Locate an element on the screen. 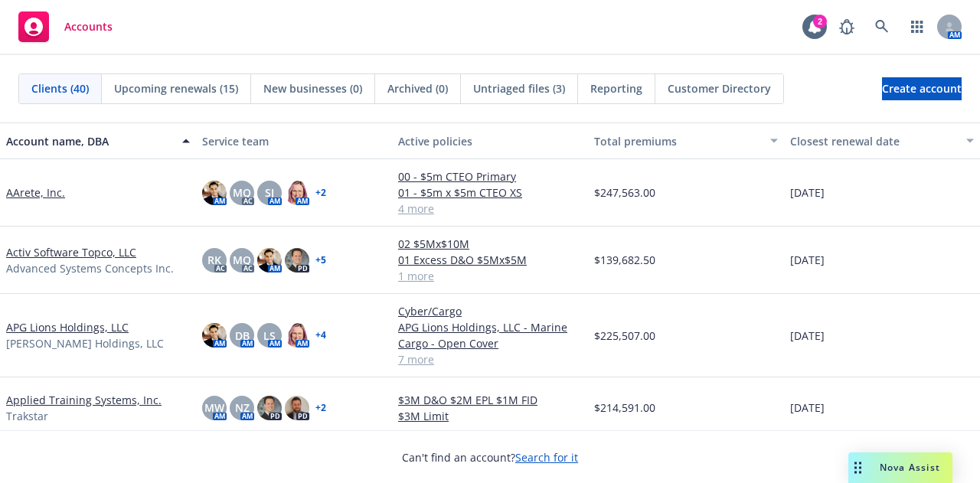  a: Create account is located at coordinates (921, 89).